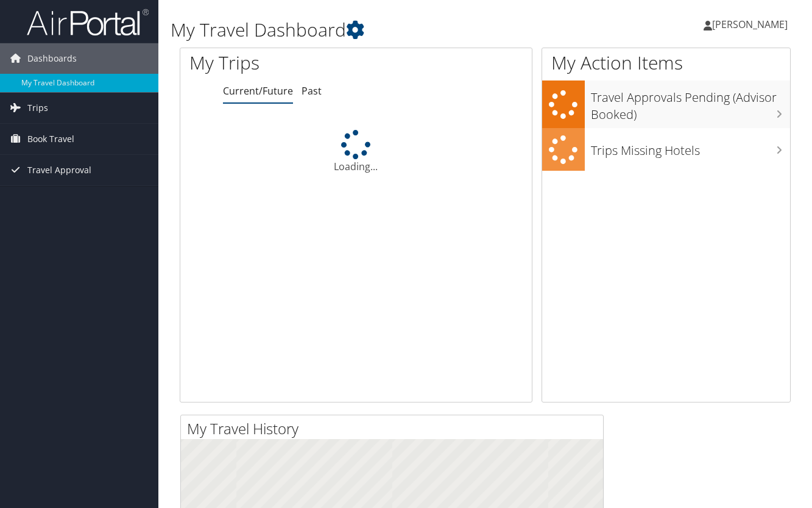  Describe the element at coordinates (50, 139) in the screenshot. I see `span: Book Travel` at that location.